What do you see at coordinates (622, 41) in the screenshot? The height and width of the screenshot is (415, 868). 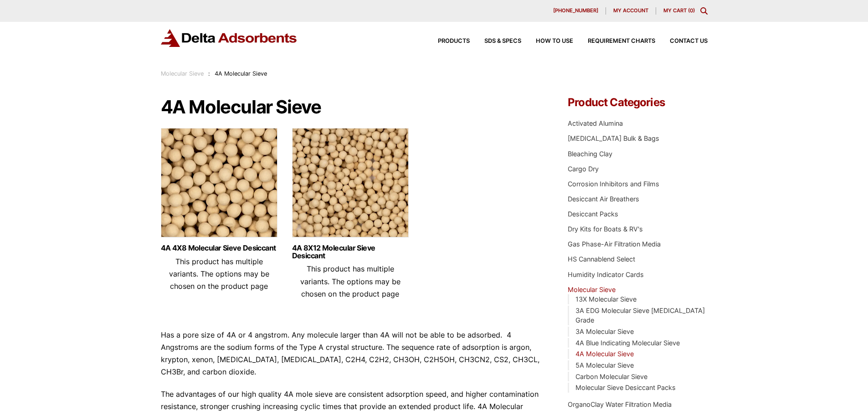 I see `span: Requirement Charts` at bounding box center [622, 41].